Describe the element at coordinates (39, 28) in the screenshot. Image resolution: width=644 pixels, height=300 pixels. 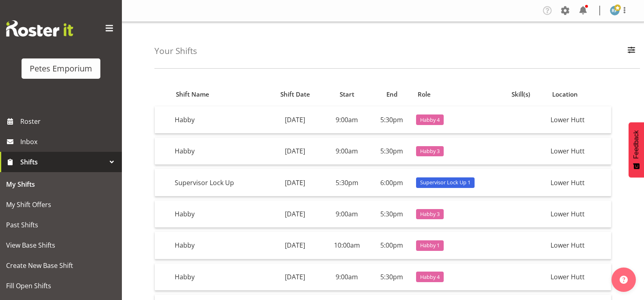
I see `img: Rosterit website logo` at that location.